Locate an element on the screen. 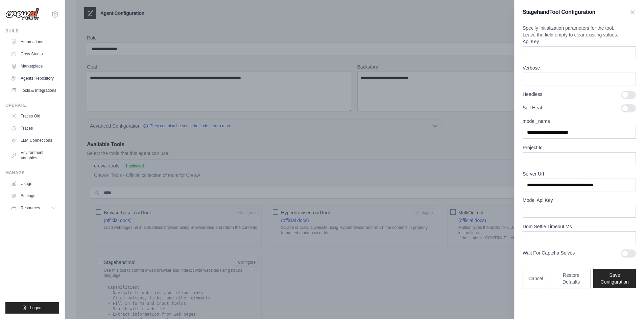  div: Build is located at coordinates (32, 31).